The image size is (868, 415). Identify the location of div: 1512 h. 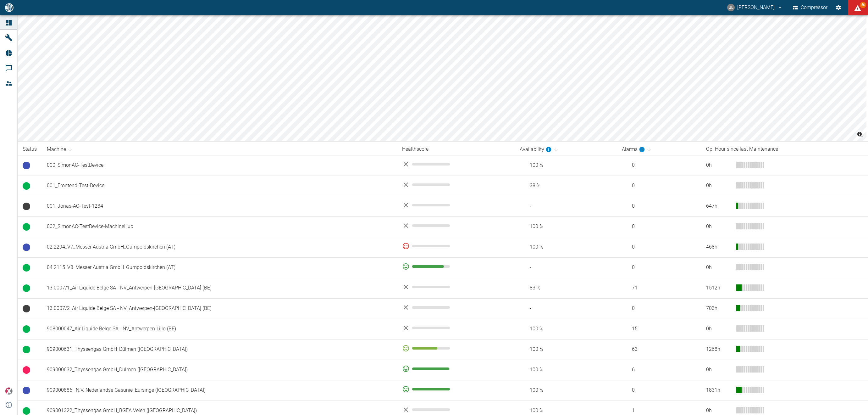
(718, 287).